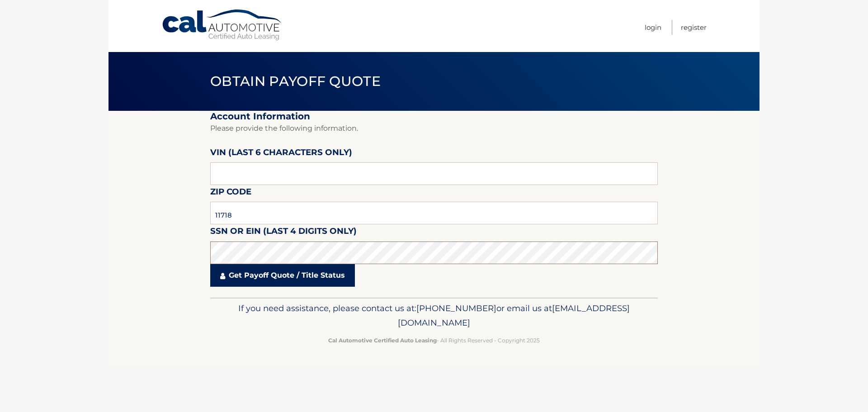 The image size is (868, 412). What do you see at coordinates (284, 233) in the screenshot?
I see `label: SSN or EIN (last 4 digits only)` at bounding box center [284, 233].